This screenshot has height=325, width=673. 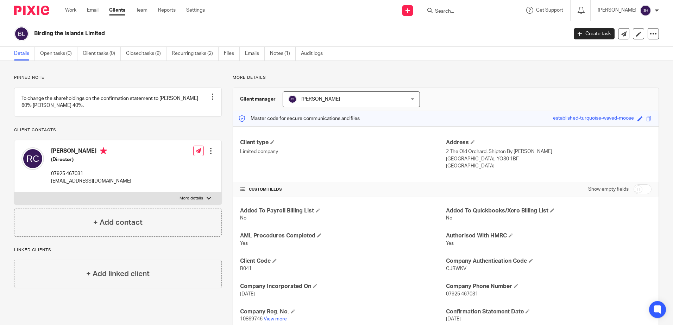 I want to click on h4: Company Authentication Code, so click(x=549, y=261).